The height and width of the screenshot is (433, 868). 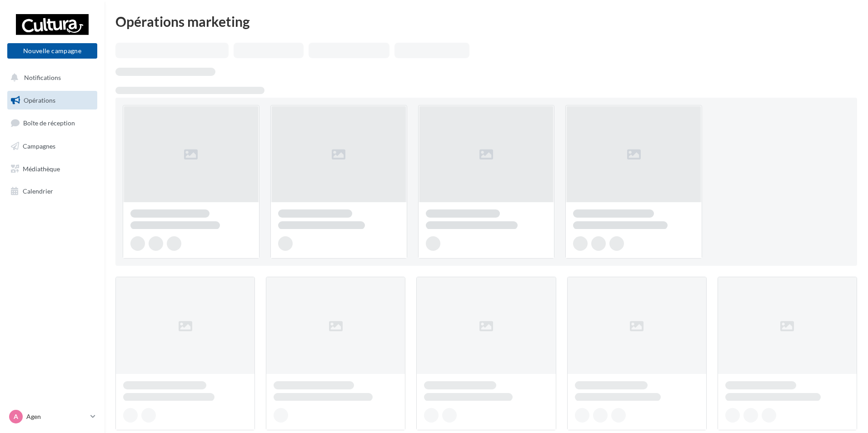 I want to click on p: Agen, so click(x=56, y=416).